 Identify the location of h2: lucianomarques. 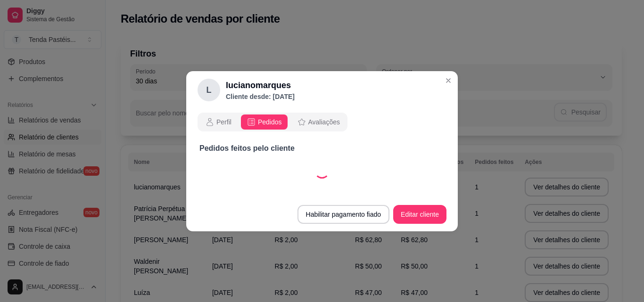
(260, 86).